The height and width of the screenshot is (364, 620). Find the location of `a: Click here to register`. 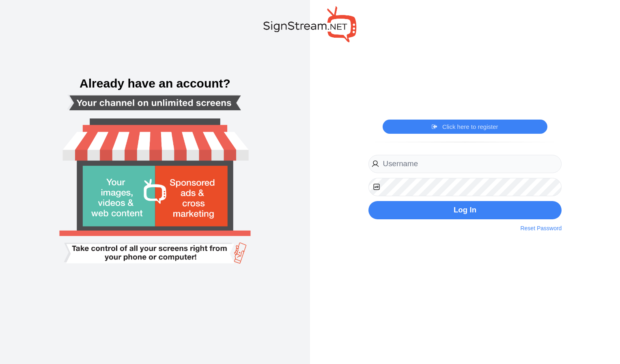

a: Click here to register is located at coordinates (465, 127).